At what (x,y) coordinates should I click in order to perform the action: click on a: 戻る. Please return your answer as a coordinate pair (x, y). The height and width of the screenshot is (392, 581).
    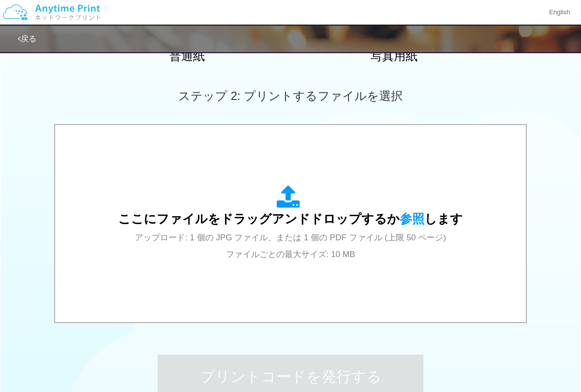
    Looking at the image, I should click on (27, 39).